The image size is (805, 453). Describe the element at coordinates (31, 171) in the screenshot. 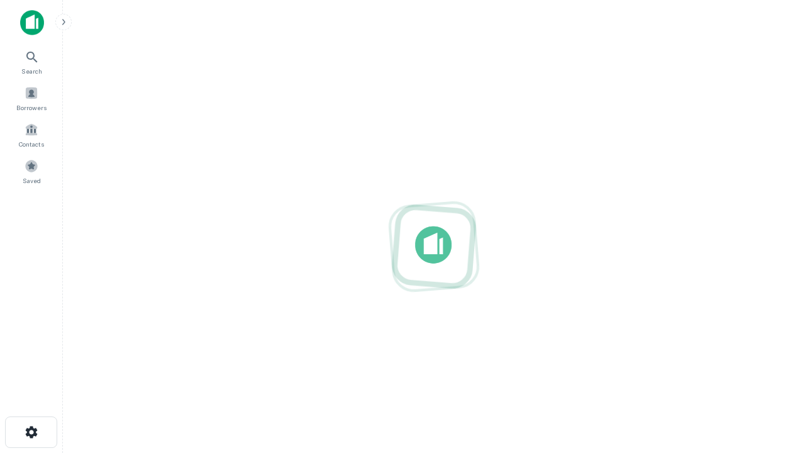

I see `a: Saved` at that location.